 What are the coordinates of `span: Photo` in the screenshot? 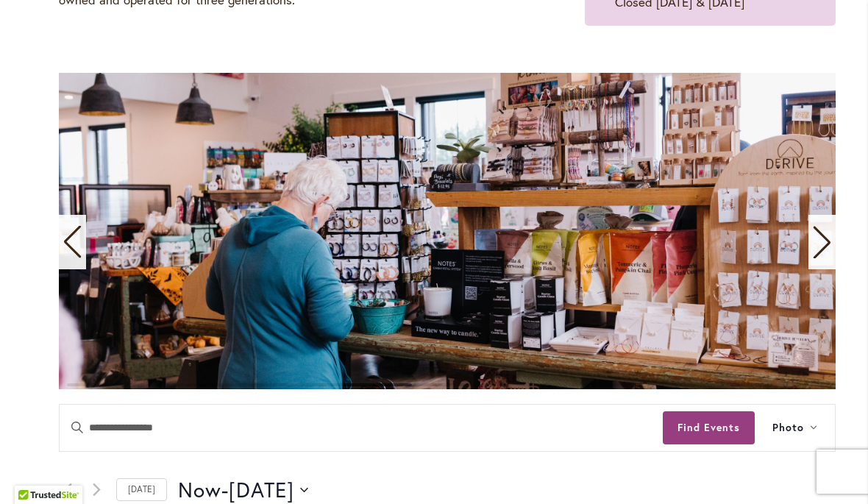 It's located at (787, 427).